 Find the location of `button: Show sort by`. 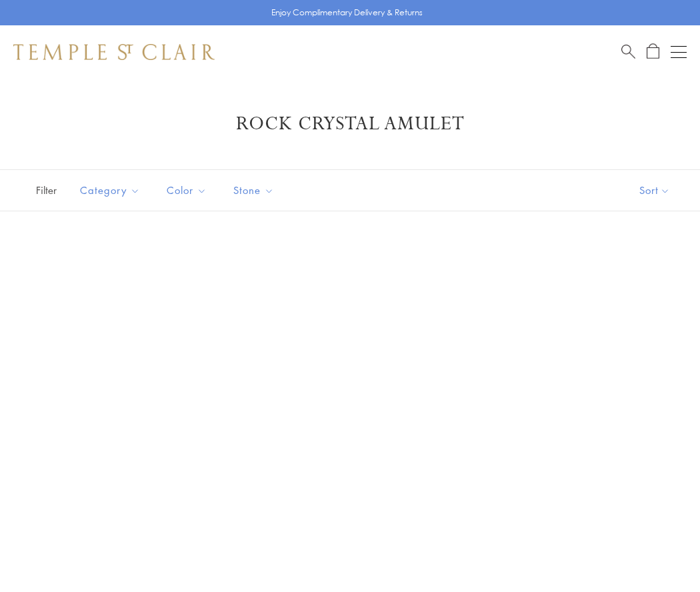

button: Show sort by is located at coordinates (655, 190).